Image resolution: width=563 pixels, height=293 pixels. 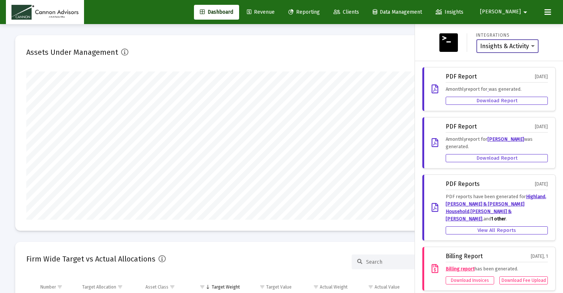 What do you see at coordinates (304, 12) in the screenshot?
I see `a: Reporting` at bounding box center [304, 12].